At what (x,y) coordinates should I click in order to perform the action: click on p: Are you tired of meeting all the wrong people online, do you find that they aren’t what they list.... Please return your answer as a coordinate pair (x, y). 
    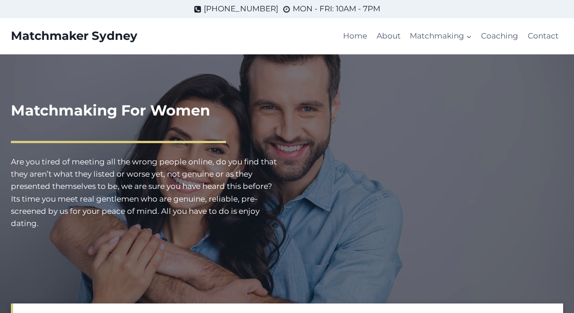
    Looking at the image, I should click on (145, 193).